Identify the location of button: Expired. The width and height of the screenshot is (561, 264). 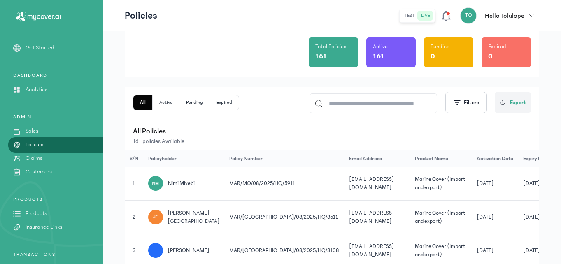
(224, 103).